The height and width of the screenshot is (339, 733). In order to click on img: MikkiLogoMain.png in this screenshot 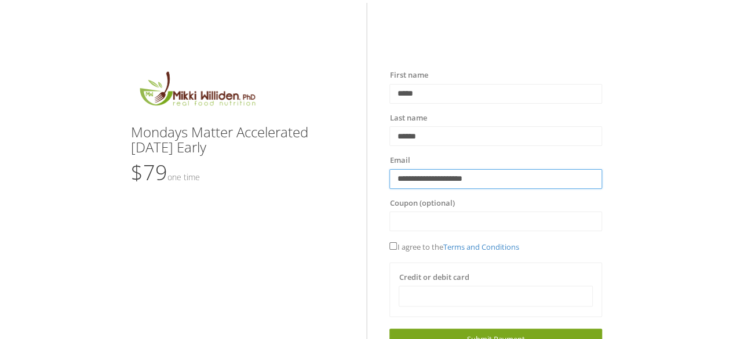, I will do `click(197, 91)`.